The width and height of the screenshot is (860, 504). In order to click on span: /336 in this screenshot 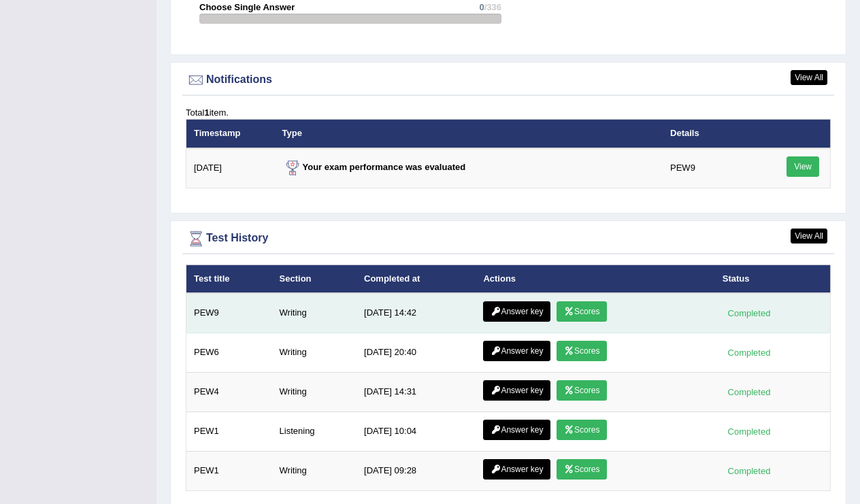, I will do `click(493, 7)`.